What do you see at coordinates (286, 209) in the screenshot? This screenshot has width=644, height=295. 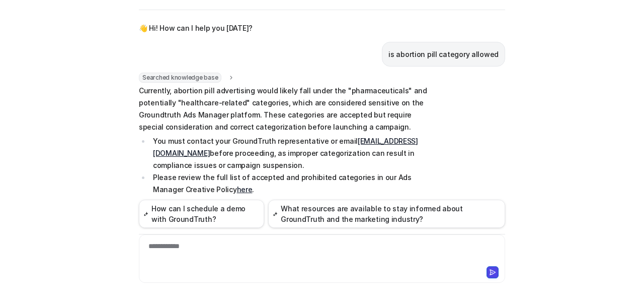 I see `p: If you have specific details about your campaign or need further assistance, just let me know and...` at bounding box center [286, 209].